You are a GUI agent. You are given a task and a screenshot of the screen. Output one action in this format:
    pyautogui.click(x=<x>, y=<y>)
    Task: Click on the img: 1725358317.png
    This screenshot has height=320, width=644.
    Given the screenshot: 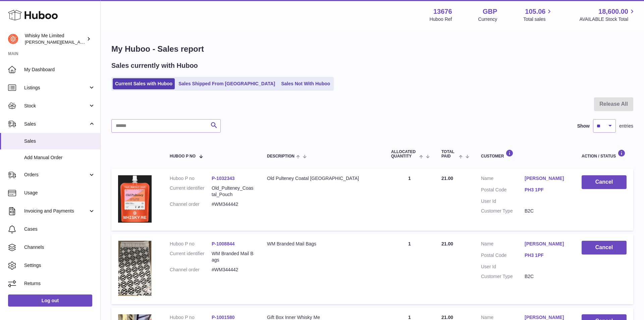 What is the action you would take?
    pyautogui.click(x=135, y=268)
    